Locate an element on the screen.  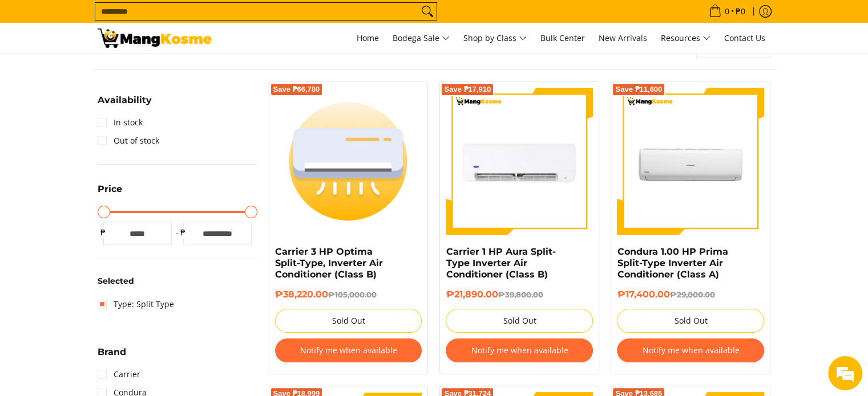
span: Save ₱66,780 is located at coordinates (297, 89).